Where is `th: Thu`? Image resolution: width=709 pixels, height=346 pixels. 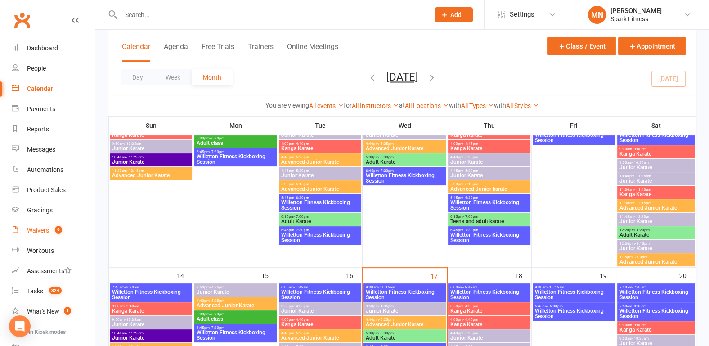 th: Thu is located at coordinates (489, 125).